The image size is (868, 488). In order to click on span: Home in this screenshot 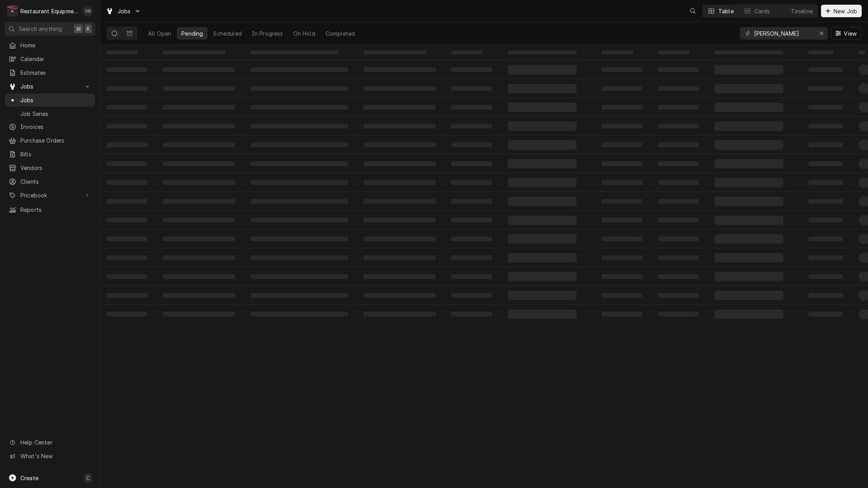, I will do `click(56, 45)`.